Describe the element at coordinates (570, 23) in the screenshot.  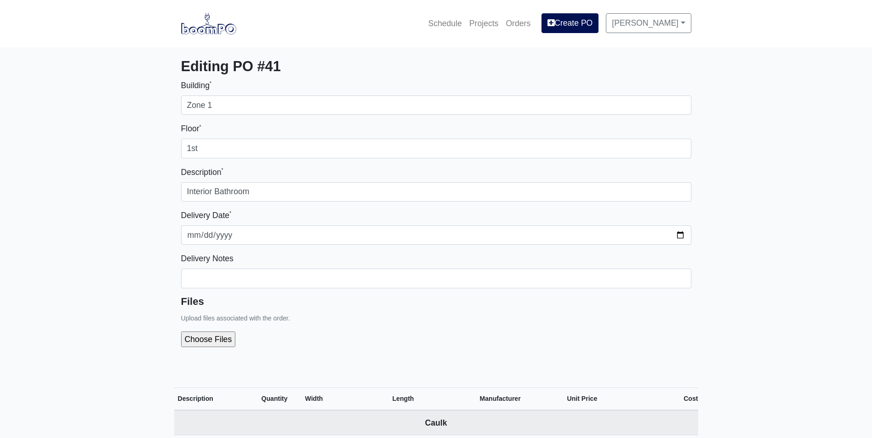
I see `a: Create PO` at that location.